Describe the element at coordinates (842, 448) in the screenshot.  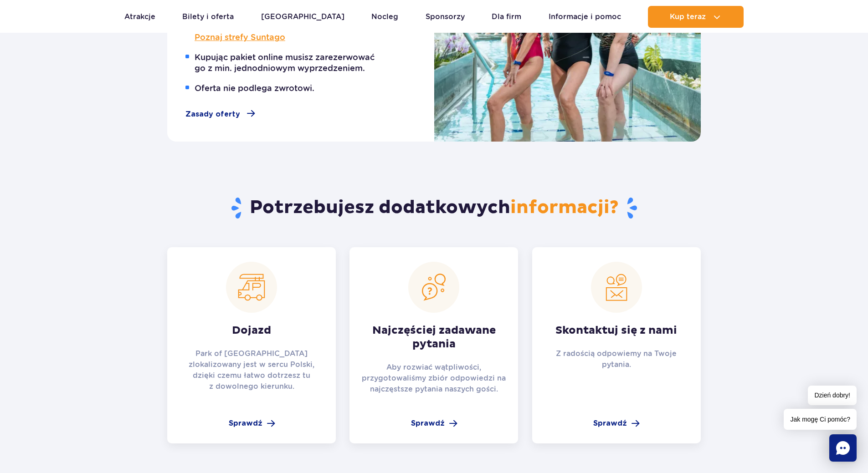
I see `div: Chat` at that location.